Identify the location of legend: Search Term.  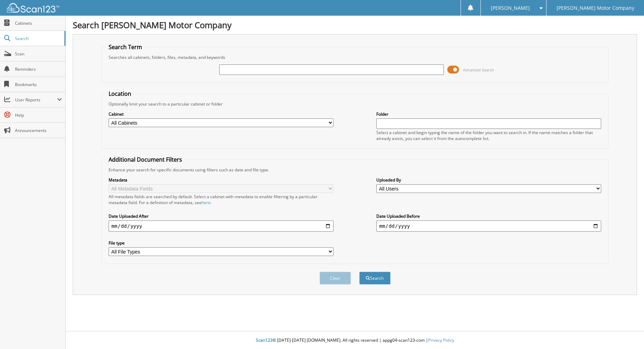
(125, 47).